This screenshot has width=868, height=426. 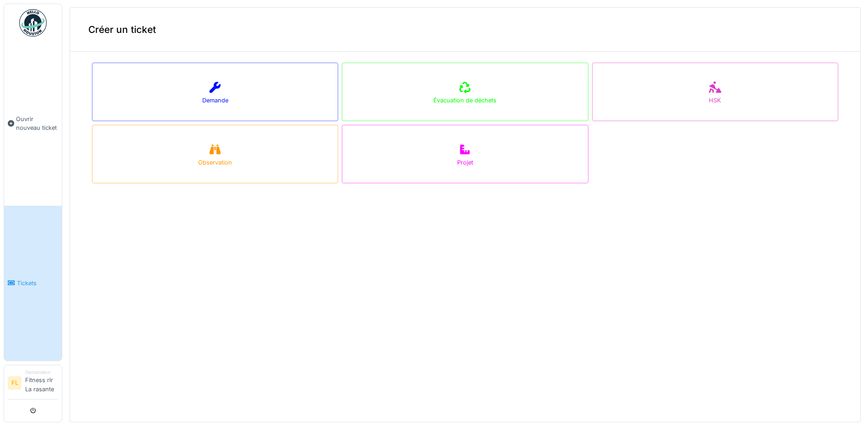 I want to click on a: Tickets, so click(x=33, y=283).